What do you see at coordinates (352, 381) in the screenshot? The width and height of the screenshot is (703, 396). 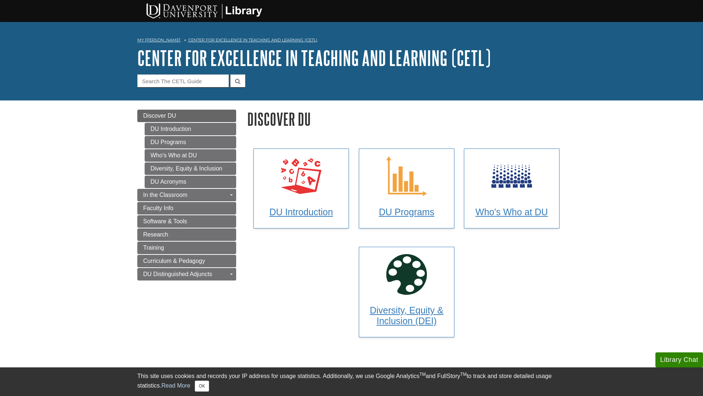 I see `div: This site uses cookies and records your IP address for usage statistics. Additionally, we use Goo...` at bounding box center [352, 381].